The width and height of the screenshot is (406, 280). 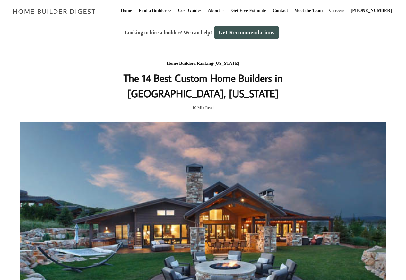 I want to click on a: Meet the Team, so click(x=308, y=11).